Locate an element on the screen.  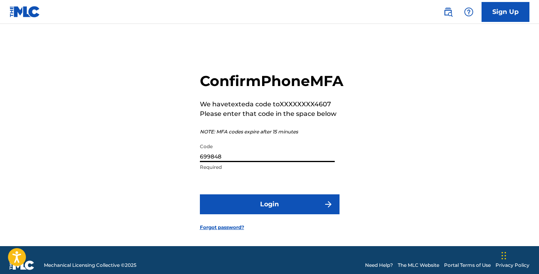
a: Need Help? is located at coordinates (379, 266).